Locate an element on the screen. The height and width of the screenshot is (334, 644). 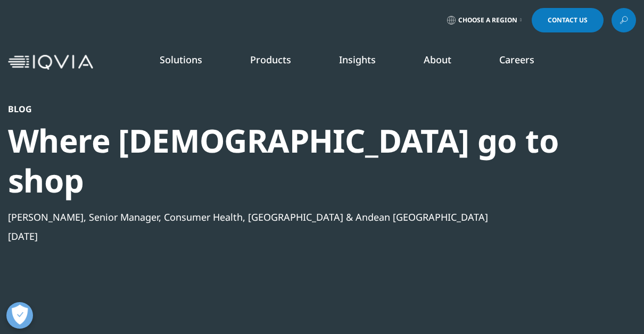
span: Contact Us is located at coordinates (567, 20).